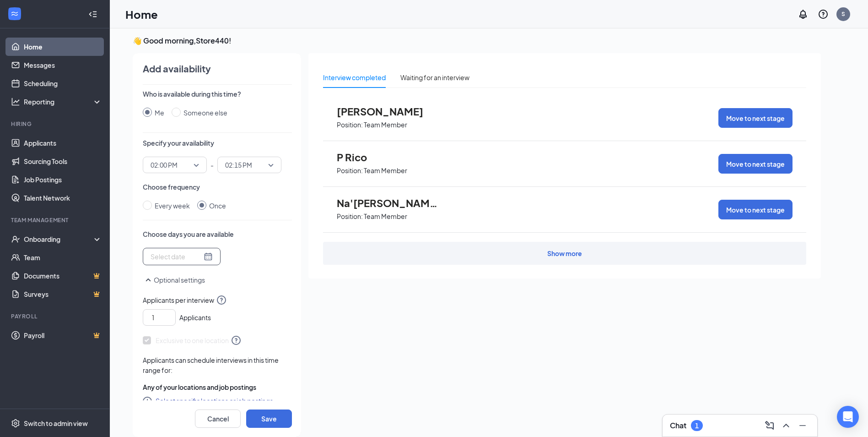 This screenshot has height=437, width=868. What do you see at coordinates (843, 14) in the screenshot?
I see `div: S` at bounding box center [843, 14].